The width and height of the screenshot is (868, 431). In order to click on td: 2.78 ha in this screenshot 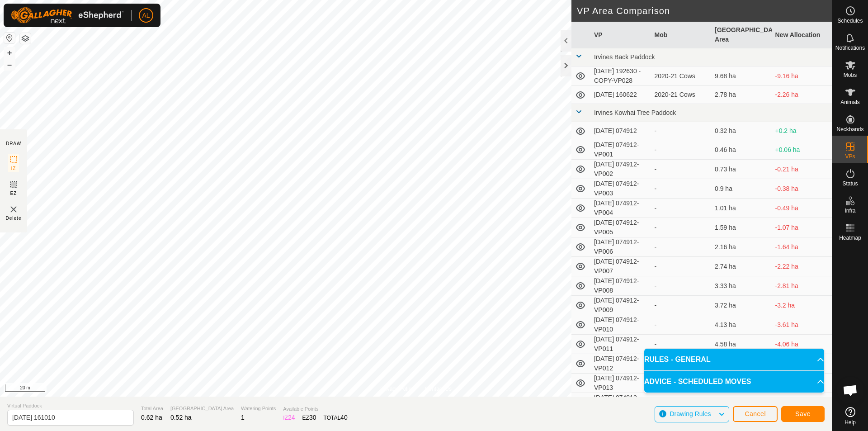, I will do `click(741, 95)`.